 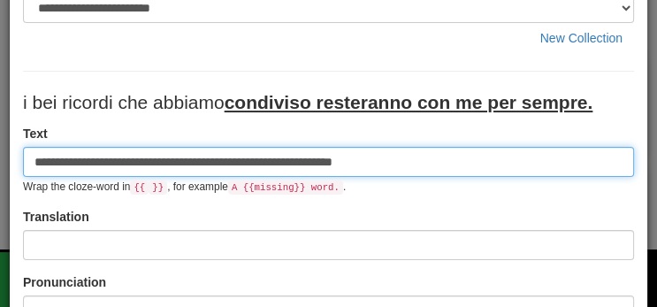 I want to click on label: Pronunciation, so click(x=65, y=282).